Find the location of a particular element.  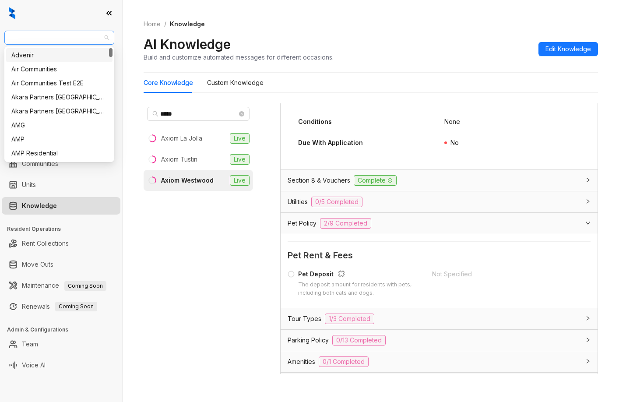

div: Due With Application is located at coordinates (330, 143).